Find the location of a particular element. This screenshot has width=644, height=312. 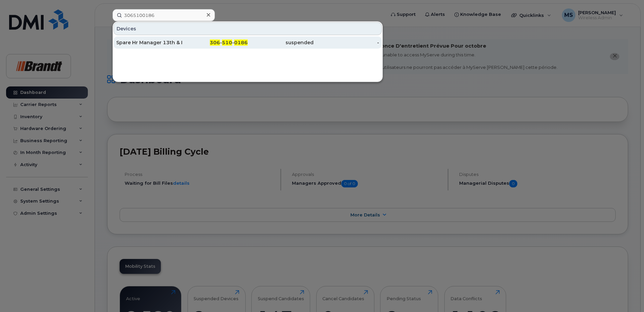

div: Spare Hr Manager 13th & Pinkie is located at coordinates (149, 42).